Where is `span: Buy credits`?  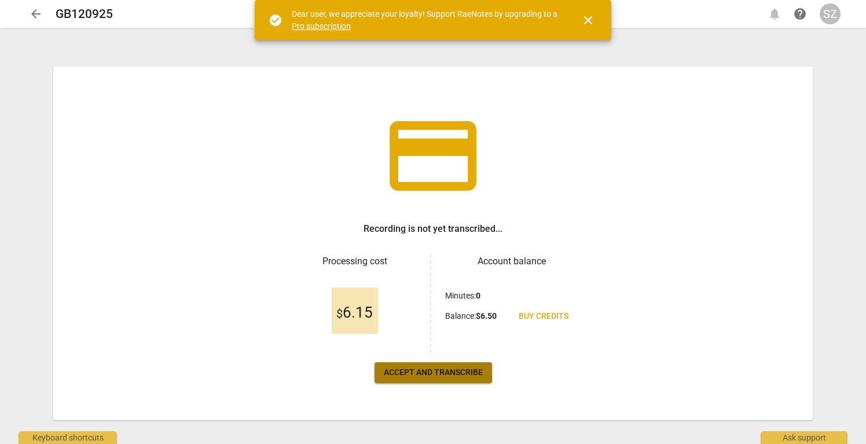 span: Buy credits is located at coordinates (544, 316).